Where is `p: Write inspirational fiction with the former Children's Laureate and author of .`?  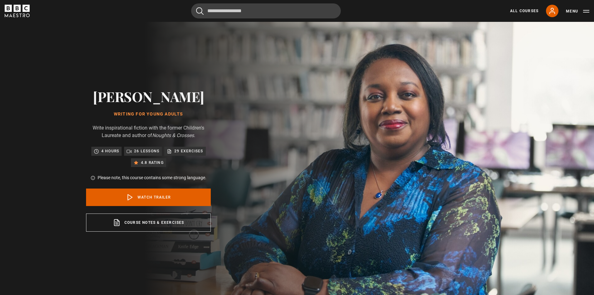 p: Write inspirational fiction with the former Children's Laureate and author of . is located at coordinates (148, 132).